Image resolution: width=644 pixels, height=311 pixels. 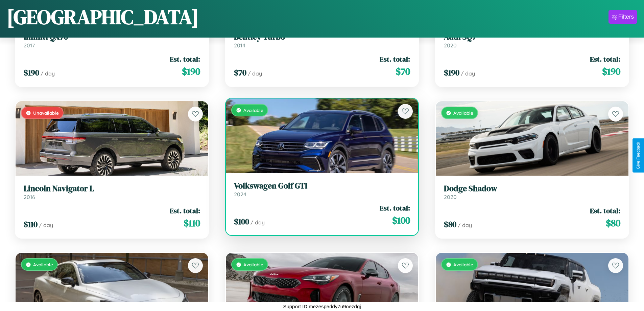 What do you see at coordinates (322, 40) in the screenshot?
I see `a: Bentley Turbo2014` at bounding box center [322, 40].